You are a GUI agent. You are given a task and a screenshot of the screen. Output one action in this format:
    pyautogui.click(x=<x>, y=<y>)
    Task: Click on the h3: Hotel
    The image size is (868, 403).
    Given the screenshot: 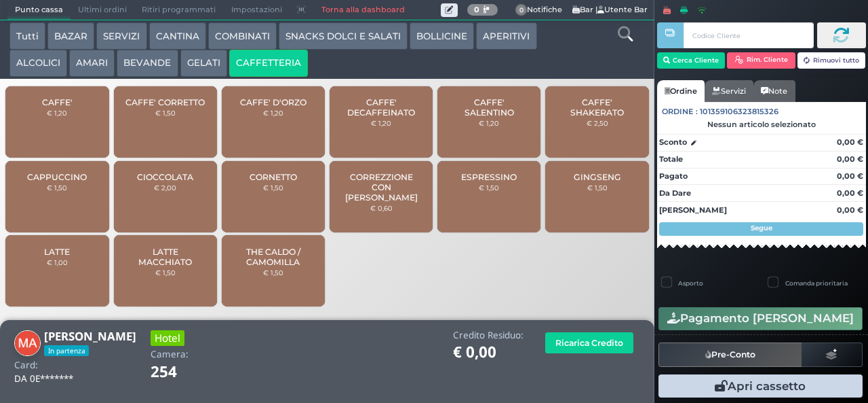 What is the action you would take?
    pyautogui.click(x=167, y=337)
    